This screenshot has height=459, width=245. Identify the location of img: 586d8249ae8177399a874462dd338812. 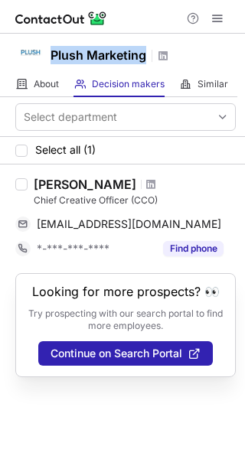
(31, 53).